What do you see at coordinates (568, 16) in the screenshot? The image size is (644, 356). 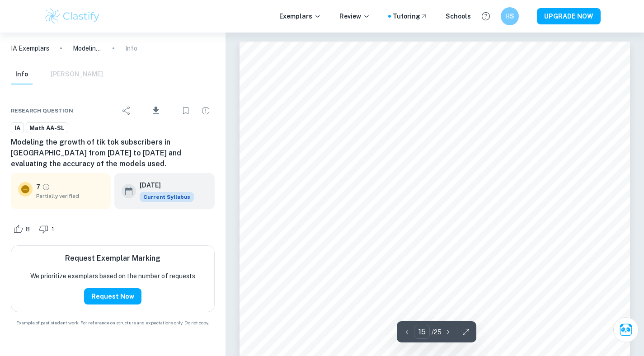 I see `button: UPGRADE NOW` at bounding box center [568, 16].